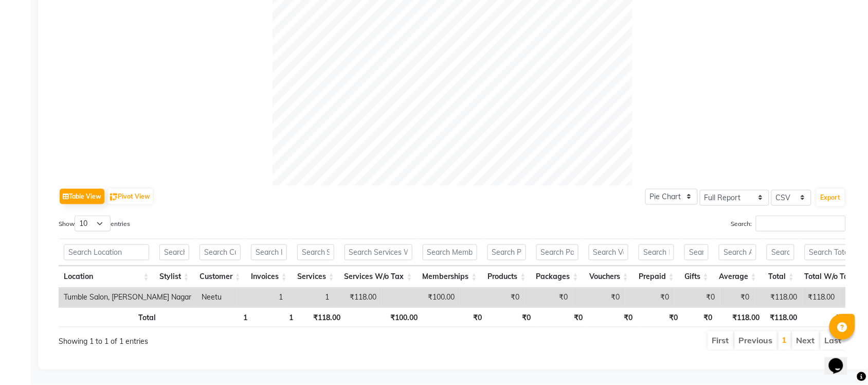 This screenshot has width=868, height=385. I want to click on input: Search:, so click(801, 223).